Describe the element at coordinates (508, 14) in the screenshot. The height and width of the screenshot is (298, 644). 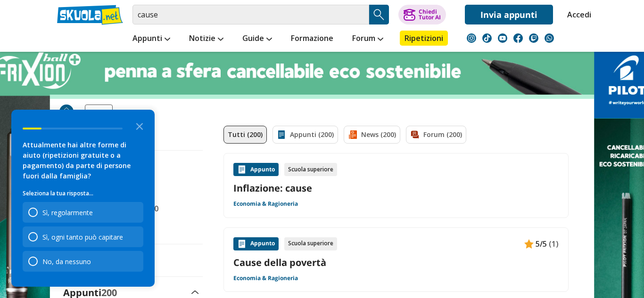
I see `a: Invia appunti` at that location.